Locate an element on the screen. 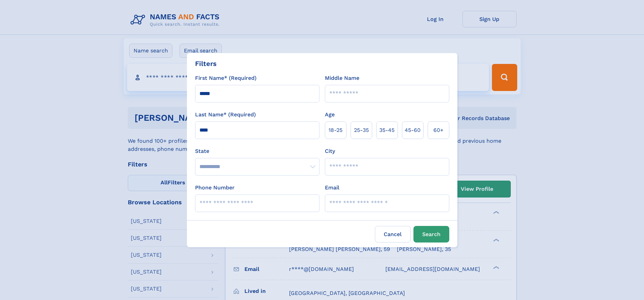 Image resolution: width=644 pixels, height=300 pixels. label: First Name* (Required) is located at coordinates (226, 78).